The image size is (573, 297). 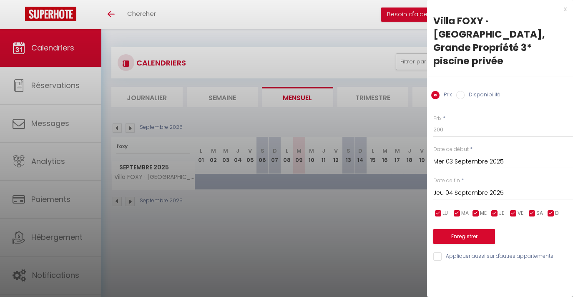 I want to click on span: DI, so click(x=558, y=213).